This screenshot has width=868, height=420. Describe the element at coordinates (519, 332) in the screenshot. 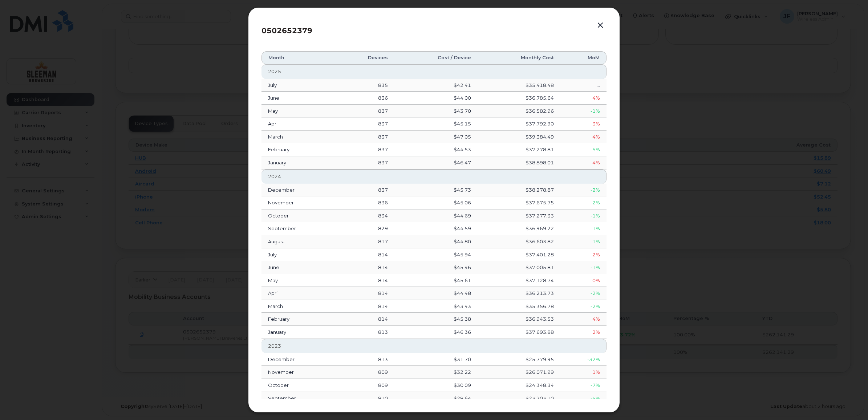

I see `td: $37,693.88` at that location.